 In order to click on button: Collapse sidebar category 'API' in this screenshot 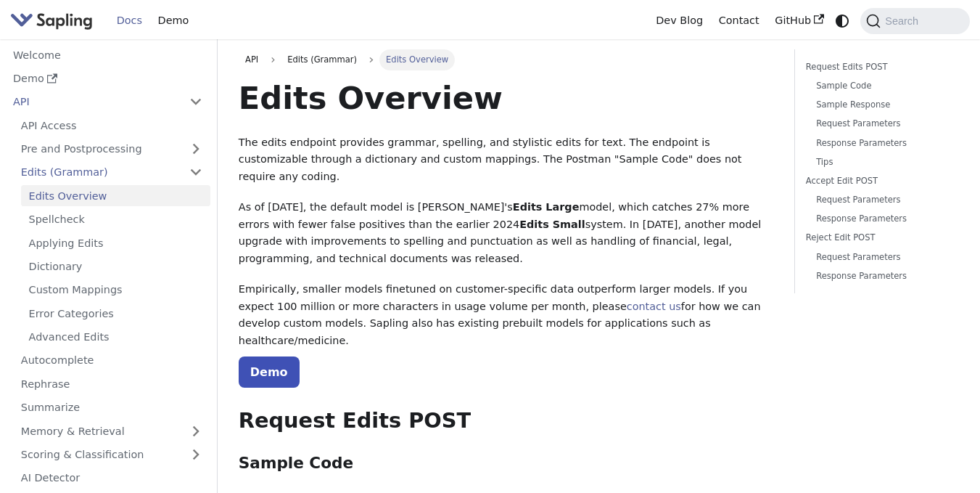, I will do `click(196, 102)`.